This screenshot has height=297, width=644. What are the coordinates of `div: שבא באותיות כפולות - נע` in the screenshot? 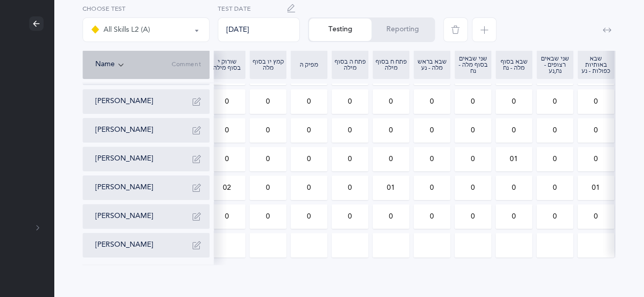 It's located at (596, 65).